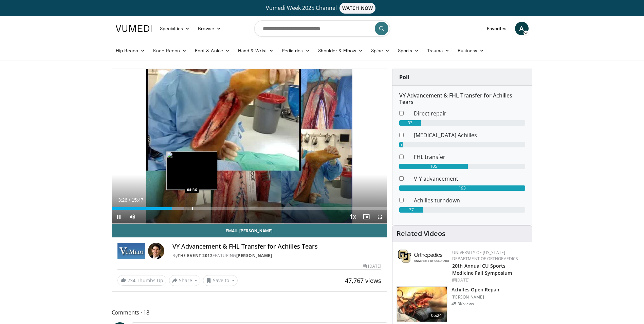  Describe the element at coordinates (363, 281) in the screenshot. I see `span: 47,767 views` at that location.